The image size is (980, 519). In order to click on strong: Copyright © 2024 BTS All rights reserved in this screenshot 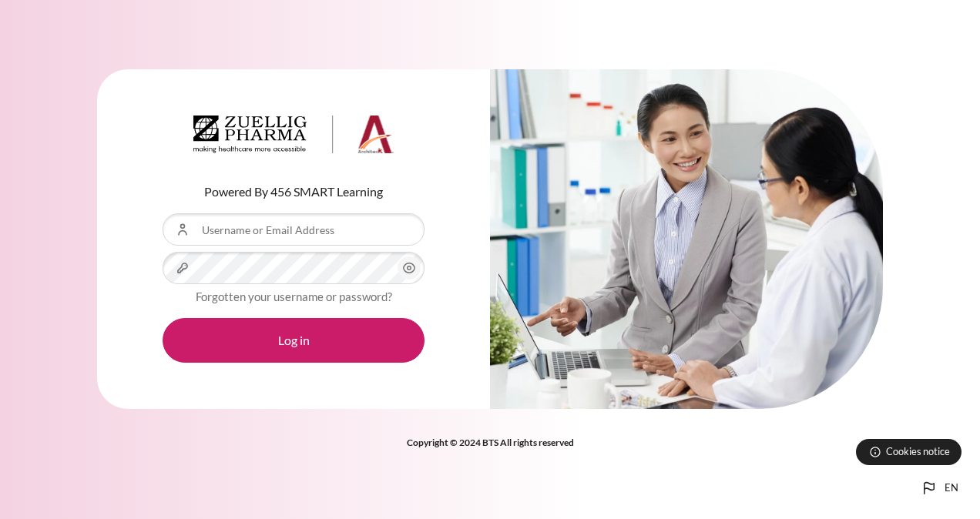, I will do `click(490, 442)`.